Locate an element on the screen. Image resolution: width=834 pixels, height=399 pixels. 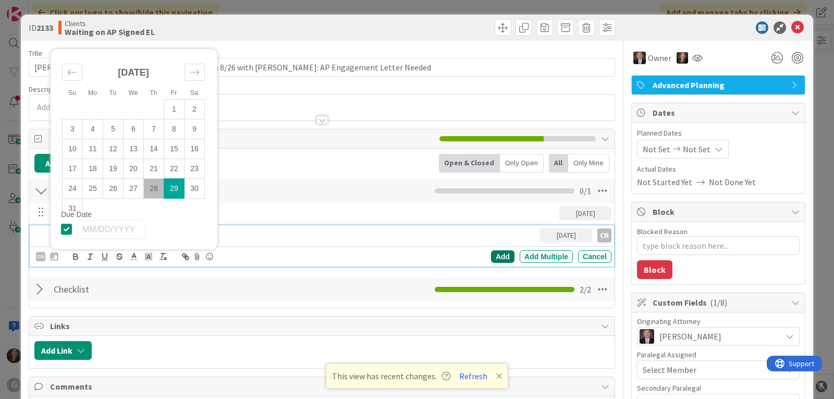
td: Monday, 08/18/2025 12:00 PM is located at coordinates (93, 168).